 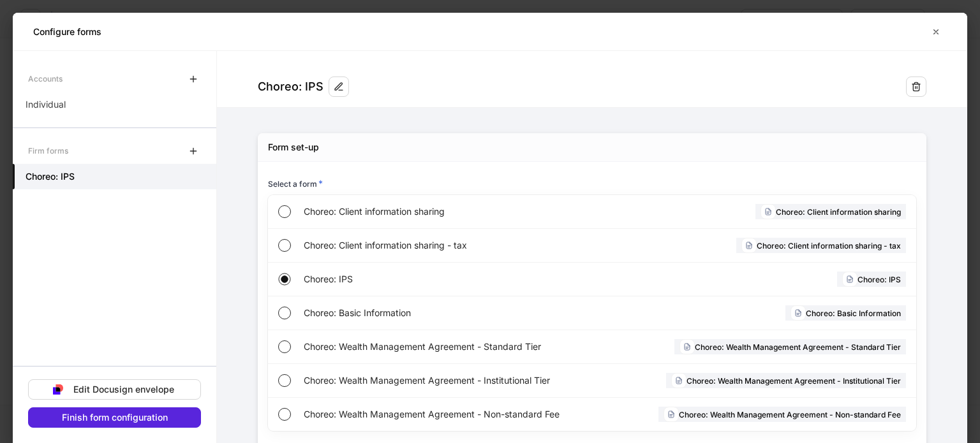 What do you see at coordinates (114, 389) in the screenshot?
I see `button: Edit Docusign envelope` at bounding box center [114, 389].